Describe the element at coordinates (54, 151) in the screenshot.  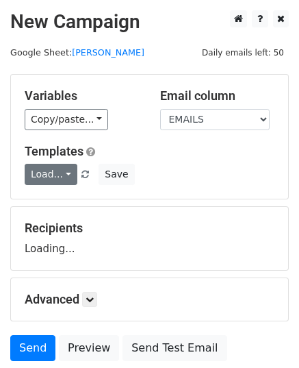
I see `a: Templates` at that location.